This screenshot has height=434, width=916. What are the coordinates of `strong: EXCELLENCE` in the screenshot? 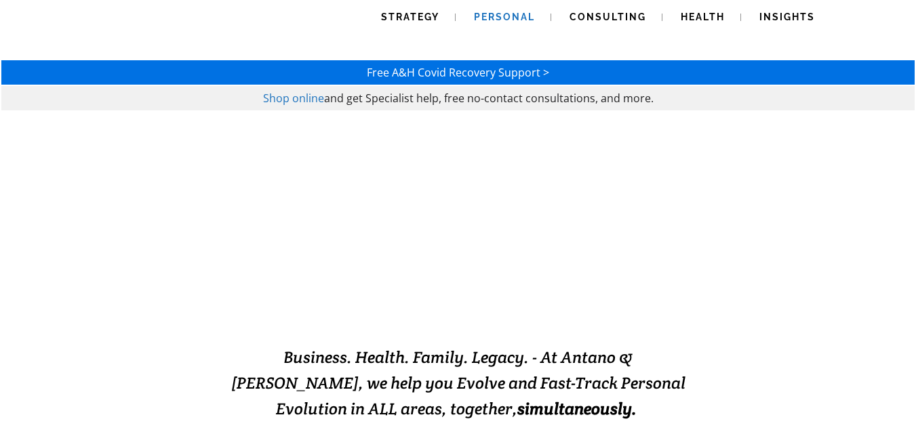 It's located at (529, 299).